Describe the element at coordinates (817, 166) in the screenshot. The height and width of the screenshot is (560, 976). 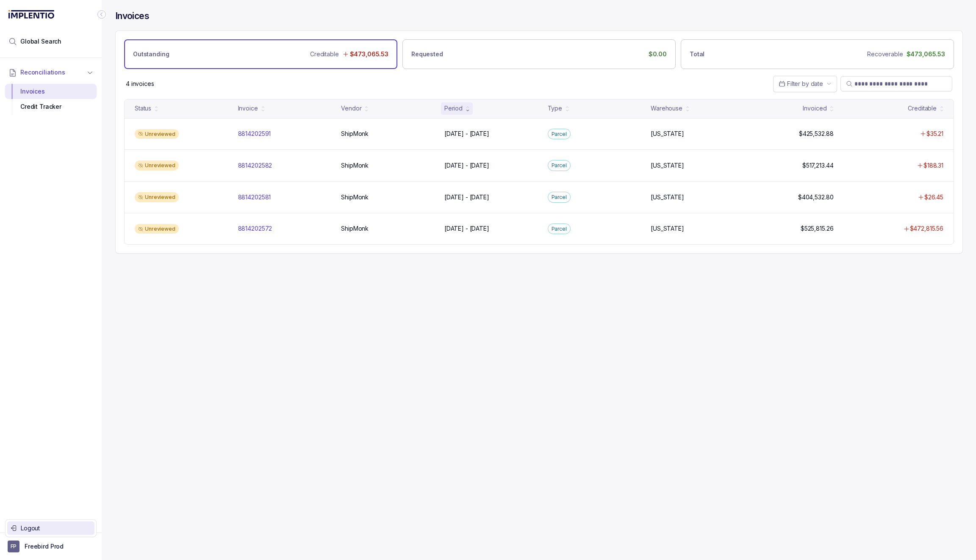
I see `p: $517,213.44` at that location.